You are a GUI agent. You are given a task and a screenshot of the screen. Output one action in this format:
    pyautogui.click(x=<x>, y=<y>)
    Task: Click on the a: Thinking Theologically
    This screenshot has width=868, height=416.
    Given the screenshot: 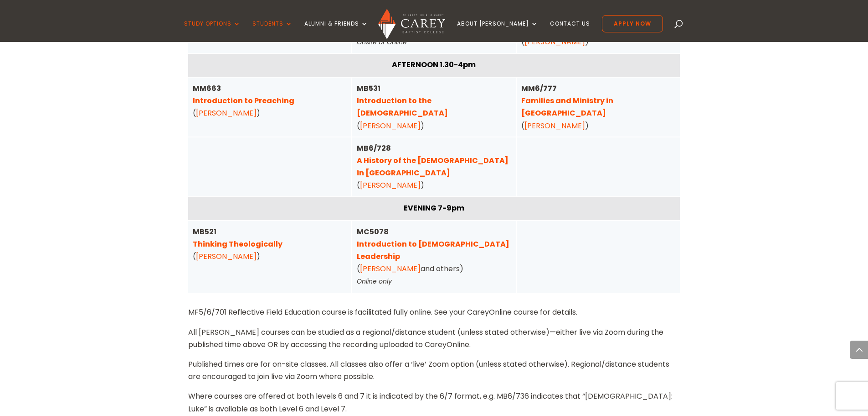 What is the action you would take?
    pyautogui.click(x=237, y=243)
    